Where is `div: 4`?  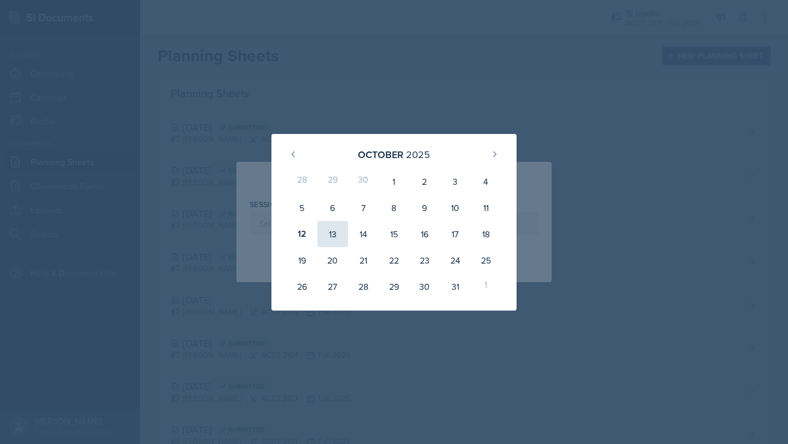
div: 4 is located at coordinates (486, 182).